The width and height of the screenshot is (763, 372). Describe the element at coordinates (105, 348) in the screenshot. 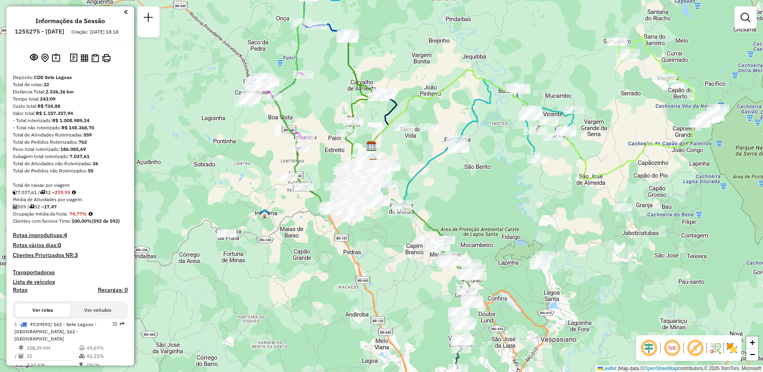

I see `td: 69,67%` at that location.